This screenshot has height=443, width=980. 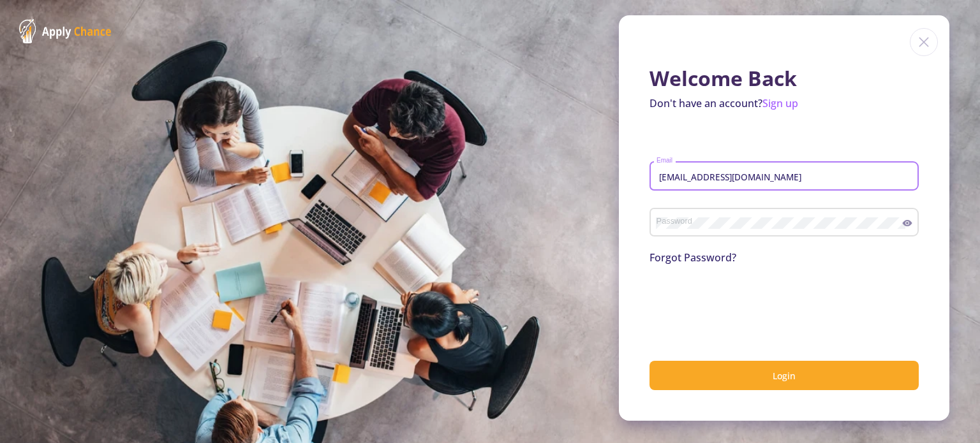 I want to click on a: Sign up, so click(x=780, y=104).